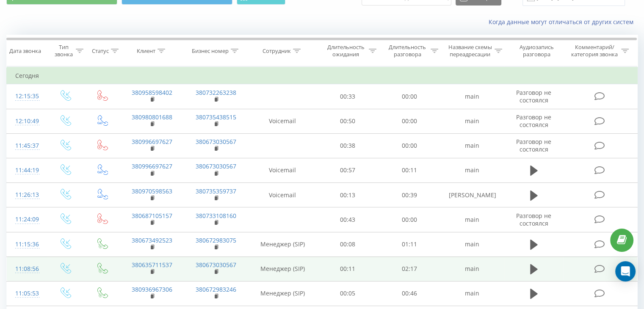  I want to click on a: 380672983246, so click(216, 289).